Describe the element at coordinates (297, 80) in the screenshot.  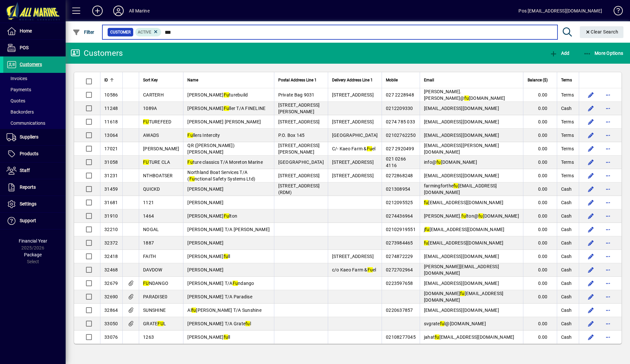
I see `span: Postal Address Line 1` at that location.